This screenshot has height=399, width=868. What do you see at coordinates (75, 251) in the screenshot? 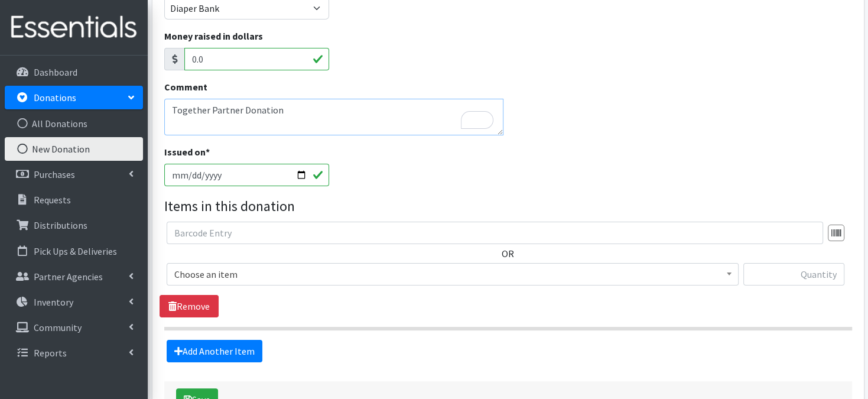
I see `p: Pick Ups & Deliveries` at bounding box center [75, 251].